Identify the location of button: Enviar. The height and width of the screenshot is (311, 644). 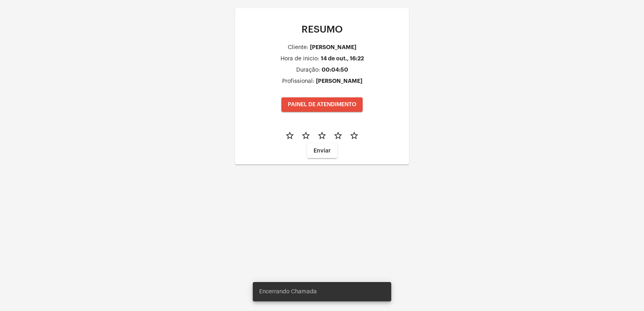
(322, 151).